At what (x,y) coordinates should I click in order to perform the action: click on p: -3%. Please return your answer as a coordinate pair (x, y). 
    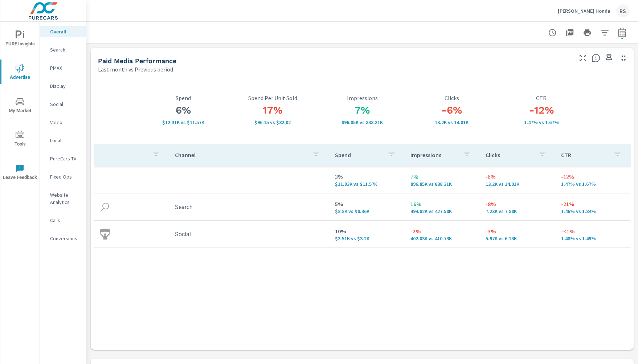
    Looking at the image, I should click on (518, 231).